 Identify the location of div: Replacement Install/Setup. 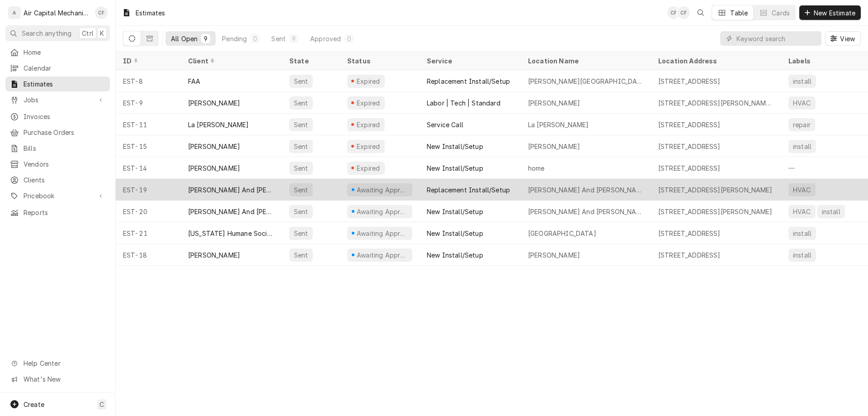
(469, 190).